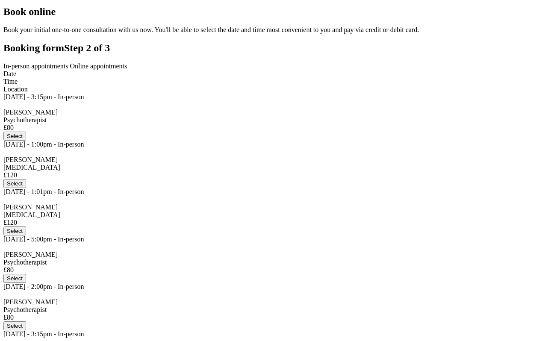  Describe the element at coordinates (15, 183) in the screenshot. I see `button: Select Mon 8 Sep 1:00pm in-person` at that location.